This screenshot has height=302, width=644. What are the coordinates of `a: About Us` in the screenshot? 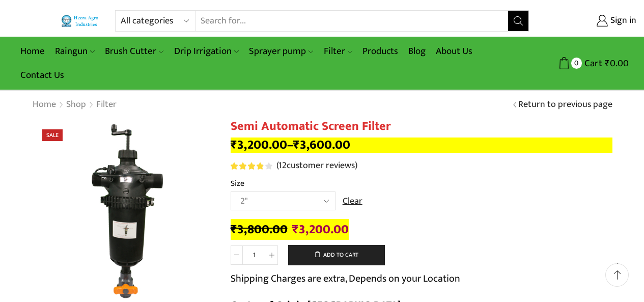 It's located at (454, 51).